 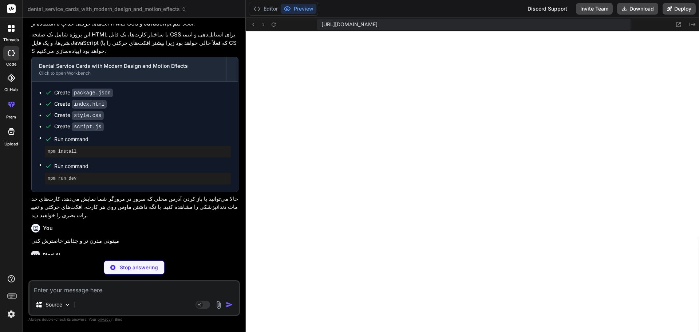 I want to click on label: Upload, so click(x=11, y=144).